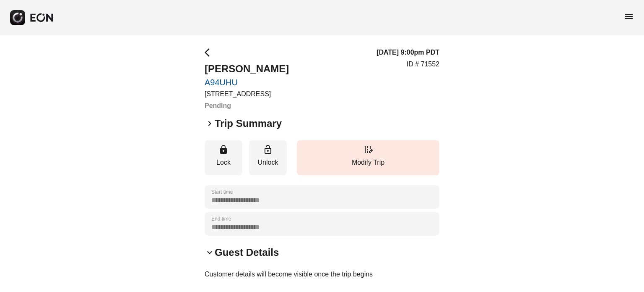 Image resolution: width=644 pixels, height=292 pixels. I want to click on button: Modify Trip, so click(368, 157).